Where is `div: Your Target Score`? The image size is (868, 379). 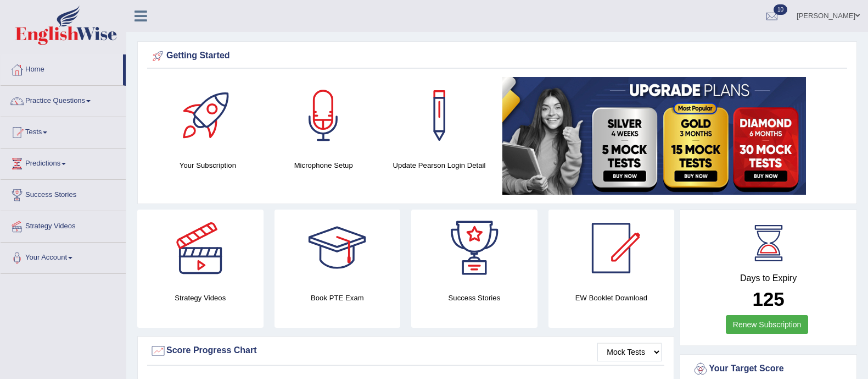
div: Your Target Score is located at coordinates (769, 369).